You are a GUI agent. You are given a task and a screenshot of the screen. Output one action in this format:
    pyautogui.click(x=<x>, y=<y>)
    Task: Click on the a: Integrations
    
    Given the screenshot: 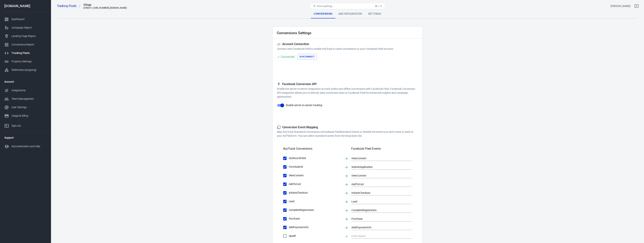 What is the action you would take?
    pyautogui.click(x=25, y=90)
    